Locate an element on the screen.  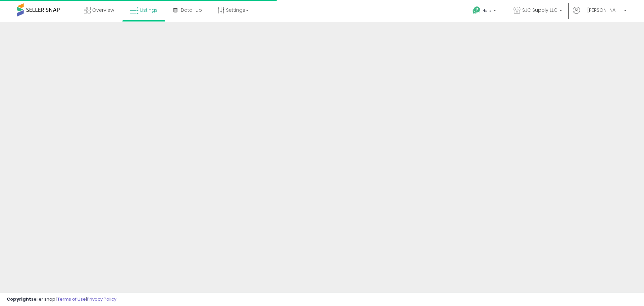
div: seller snap | | is located at coordinates (62, 299).